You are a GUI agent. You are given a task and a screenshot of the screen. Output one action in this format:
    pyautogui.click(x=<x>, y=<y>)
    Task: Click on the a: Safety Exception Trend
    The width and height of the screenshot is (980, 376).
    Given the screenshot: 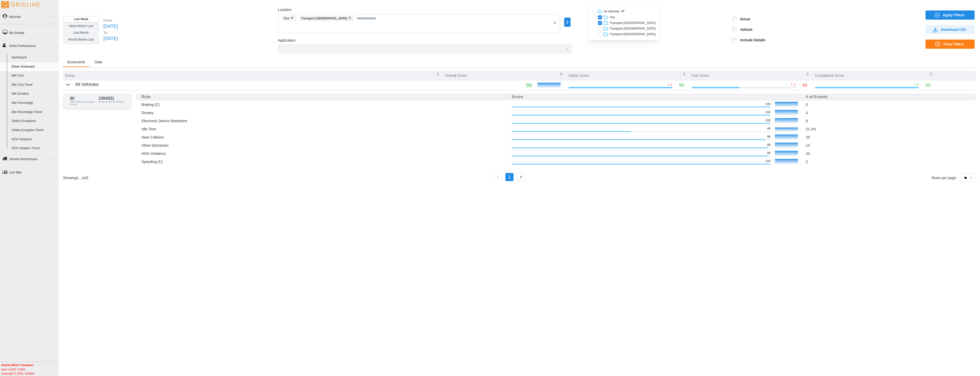 What is the action you would take?
    pyautogui.click(x=34, y=130)
    